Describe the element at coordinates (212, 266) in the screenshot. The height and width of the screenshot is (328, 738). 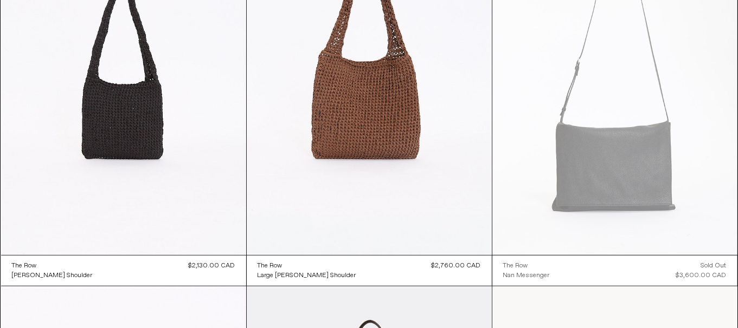
I see `div: $2,130.00 CAD` at that location.